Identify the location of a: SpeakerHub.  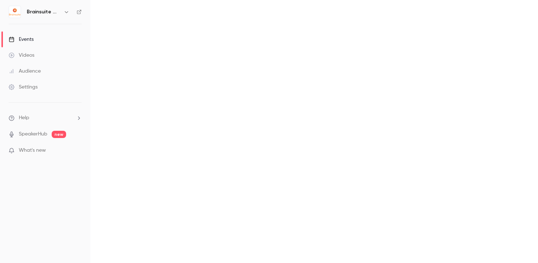
(33, 134).